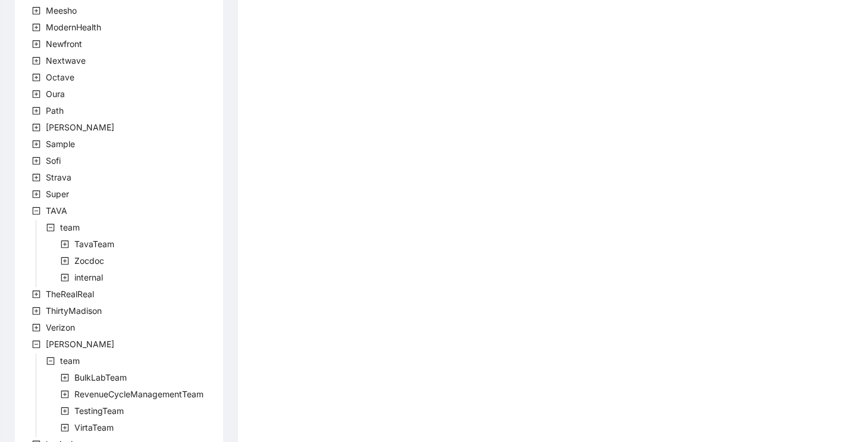 The height and width of the screenshot is (442, 868). Describe the element at coordinates (57, 194) in the screenshot. I see `span: Super` at that location.